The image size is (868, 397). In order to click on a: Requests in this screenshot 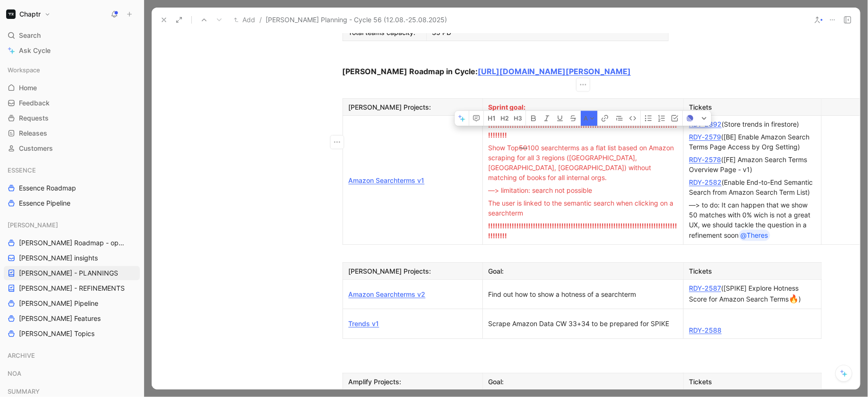, I will do `click(72, 118)`.